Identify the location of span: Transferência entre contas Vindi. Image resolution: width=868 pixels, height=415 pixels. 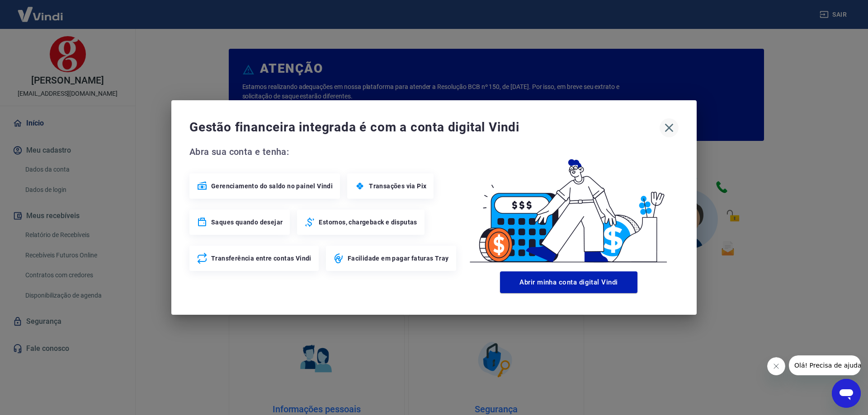
(261, 258).